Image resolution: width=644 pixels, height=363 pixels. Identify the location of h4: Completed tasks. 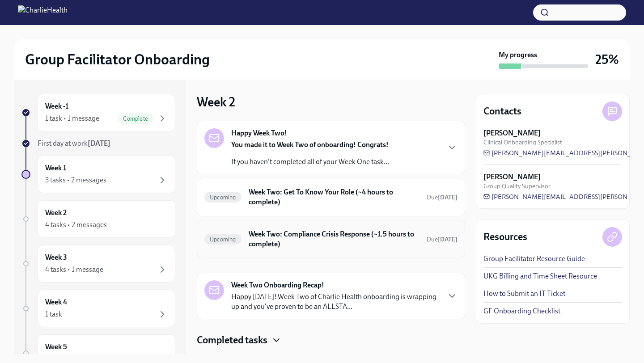
(232, 340).